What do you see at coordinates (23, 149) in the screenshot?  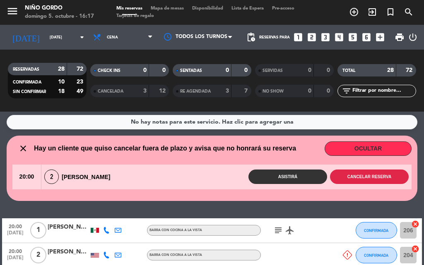 I see `i: close` at bounding box center [23, 149].